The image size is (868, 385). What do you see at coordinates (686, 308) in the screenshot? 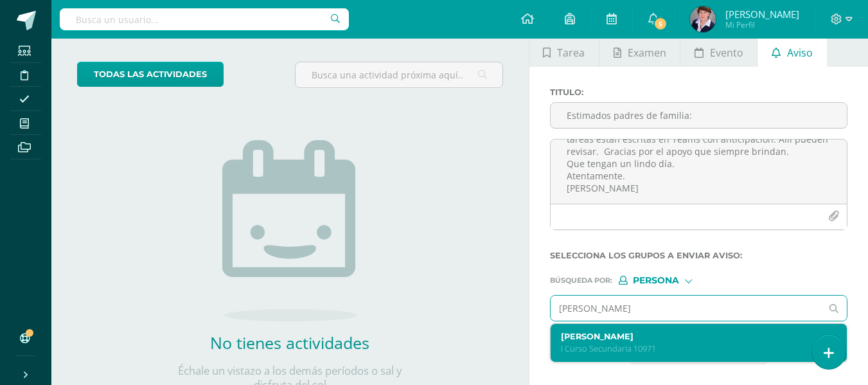
I see `input: Ej. Mario Galindo` at bounding box center [686, 308].